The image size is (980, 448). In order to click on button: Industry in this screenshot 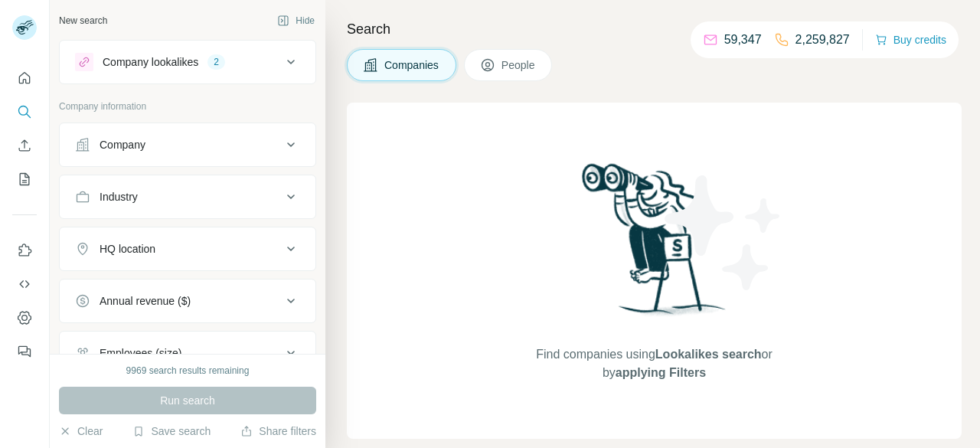, I will do `click(187, 197)`.